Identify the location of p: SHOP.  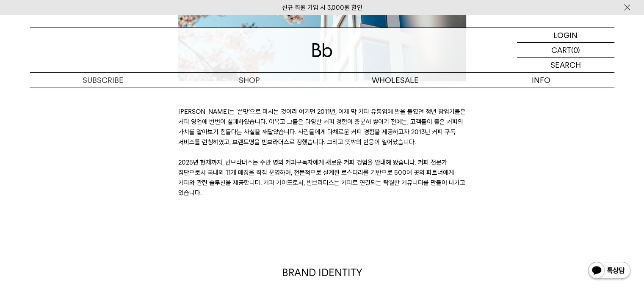
(249, 80).